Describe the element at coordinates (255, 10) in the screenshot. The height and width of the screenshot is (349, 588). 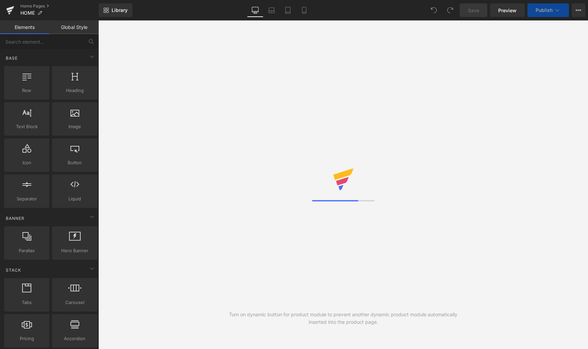
I see `a: Desktop` at that location.